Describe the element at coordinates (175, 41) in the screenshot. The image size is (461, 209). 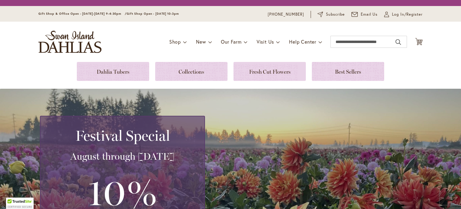
I see `span: Shop` at that location.